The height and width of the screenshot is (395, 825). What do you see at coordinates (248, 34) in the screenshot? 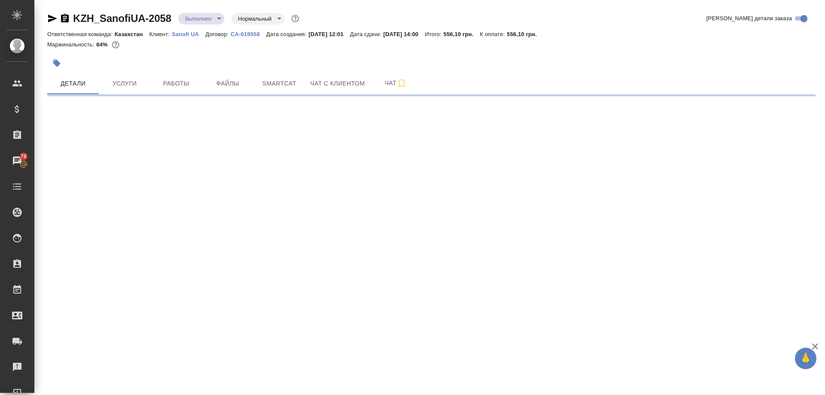
I see `a: CA-019558` at bounding box center [248, 34].